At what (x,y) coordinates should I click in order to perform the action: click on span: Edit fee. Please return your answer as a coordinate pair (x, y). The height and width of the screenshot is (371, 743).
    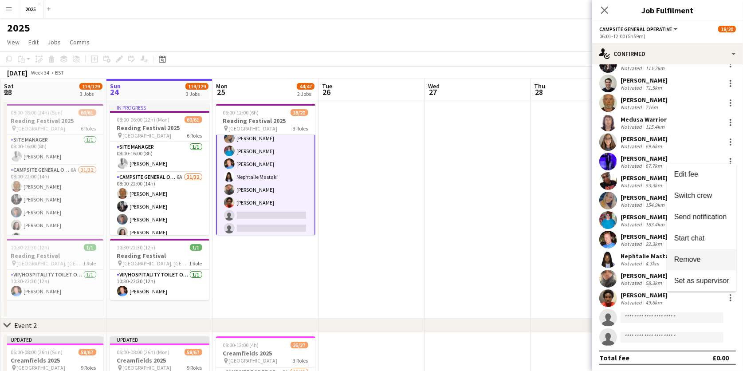
    Looking at the image, I should click on (686, 174).